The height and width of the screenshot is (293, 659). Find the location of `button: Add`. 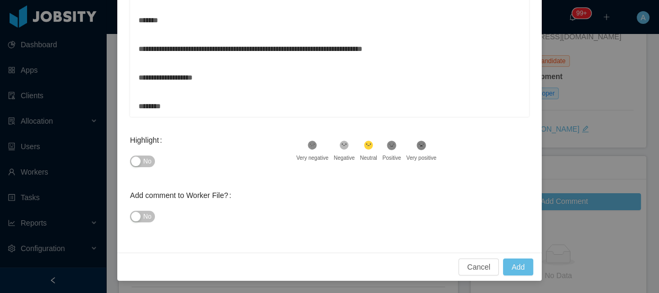

button: Add is located at coordinates (518, 267).